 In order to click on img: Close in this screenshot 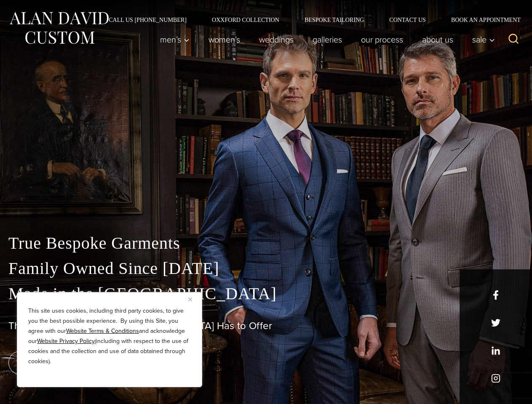, I will do `click(190, 300)`.